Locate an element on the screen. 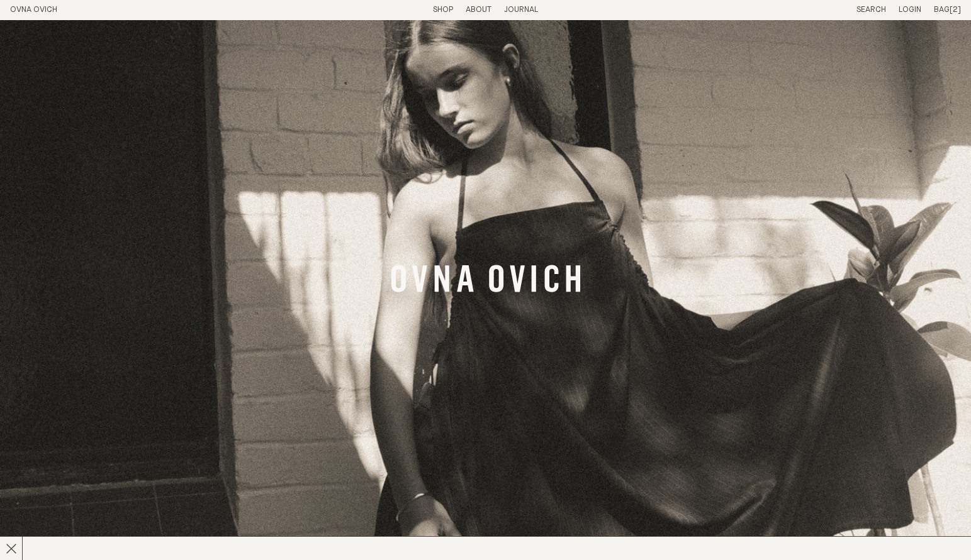 The height and width of the screenshot is (560, 971). a: Home is located at coordinates (33, 10).